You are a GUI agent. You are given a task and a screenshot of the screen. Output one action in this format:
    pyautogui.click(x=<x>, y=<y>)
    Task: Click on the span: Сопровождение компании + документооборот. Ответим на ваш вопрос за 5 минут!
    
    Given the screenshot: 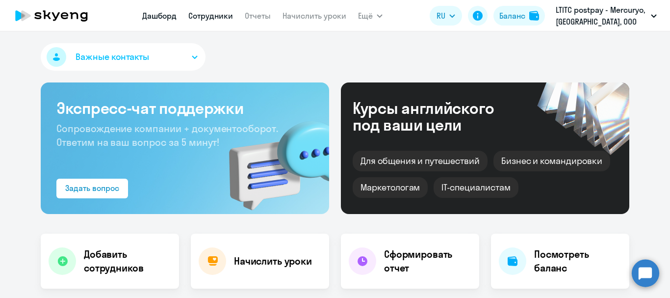 What is the action you would take?
    pyautogui.click(x=167, y=135)
    